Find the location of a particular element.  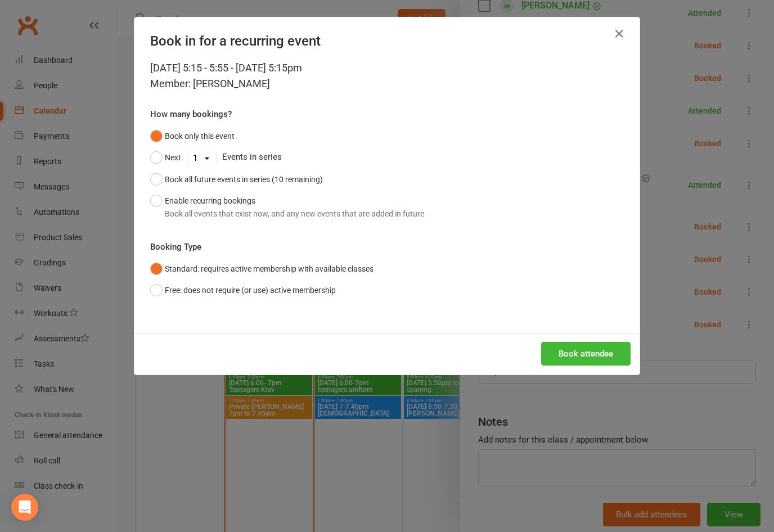

button: Enable recurring bookingsBook all events that exist now, and any new events that are added in future is located at coordinates (287, 207).